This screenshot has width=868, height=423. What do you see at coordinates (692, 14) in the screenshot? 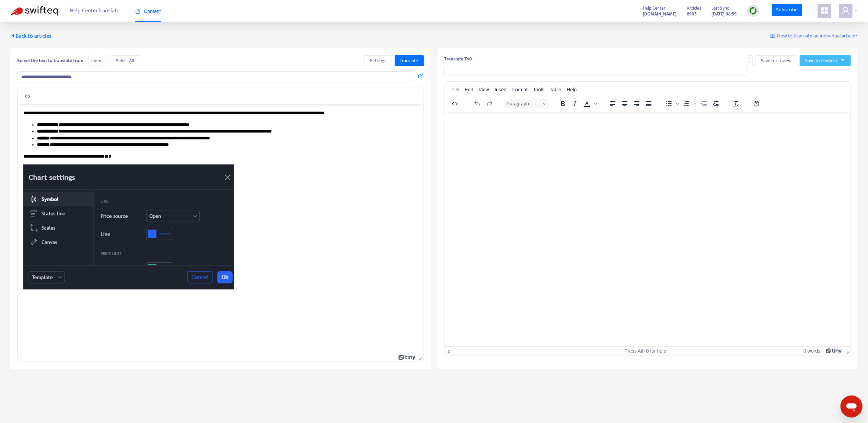
I see `strong: 6905` at bounding box center [692, 14].